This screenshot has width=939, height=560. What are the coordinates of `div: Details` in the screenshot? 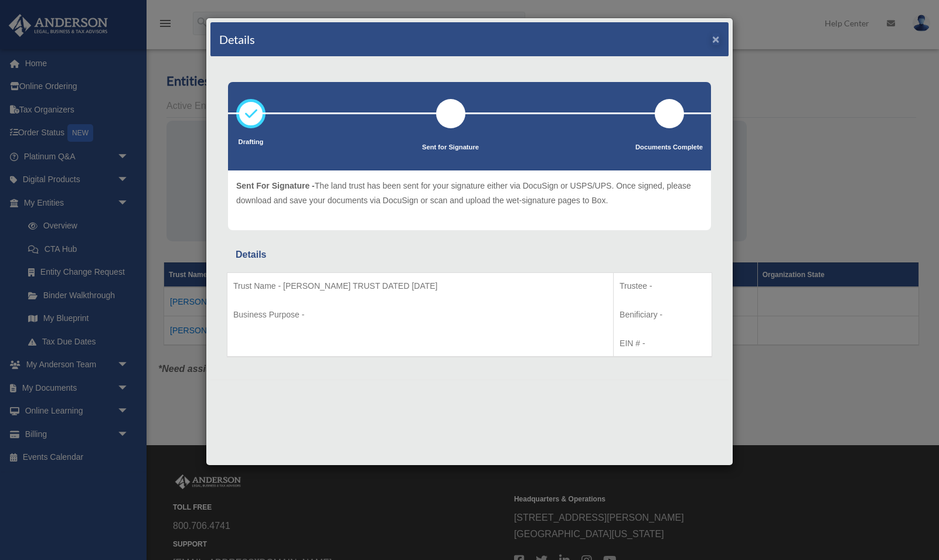 It's located at (470, 255).